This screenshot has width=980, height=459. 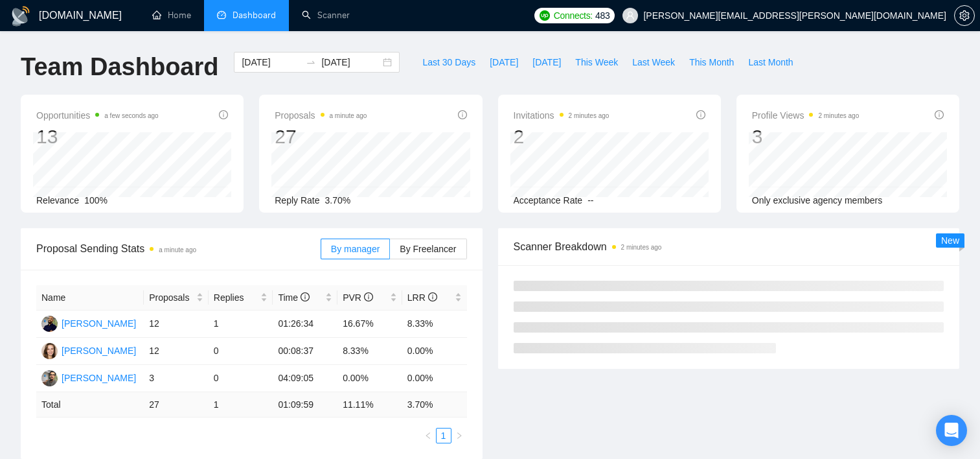 I want to click on button: Last Week, so click(x=654, y=62).